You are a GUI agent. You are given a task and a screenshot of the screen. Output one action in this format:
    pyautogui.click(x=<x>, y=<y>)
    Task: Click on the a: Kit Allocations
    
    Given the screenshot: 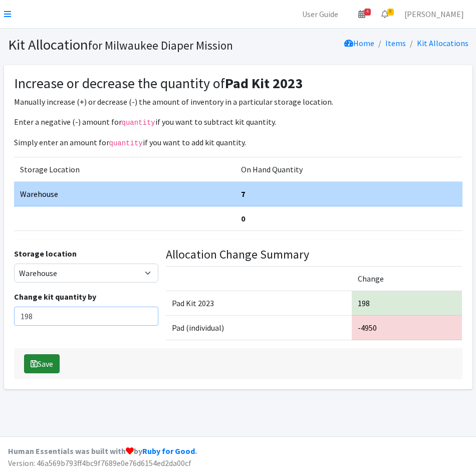 What is the action you would take?
    pyautogui.click(x=443, y=43)
    